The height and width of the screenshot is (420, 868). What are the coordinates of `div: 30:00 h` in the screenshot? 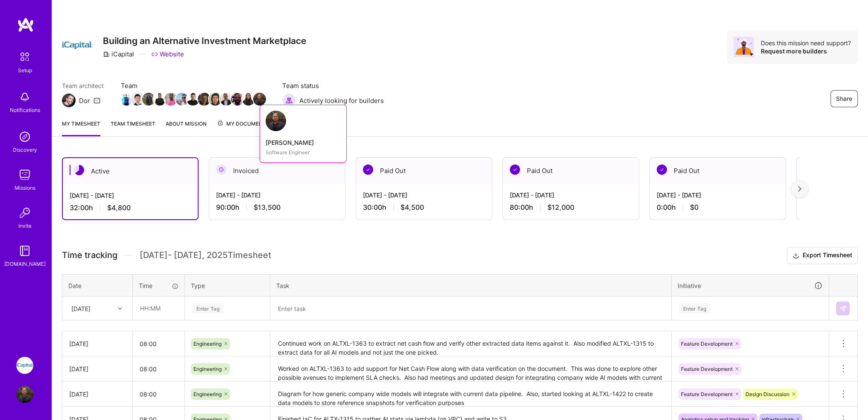 It's located at (425, 207).